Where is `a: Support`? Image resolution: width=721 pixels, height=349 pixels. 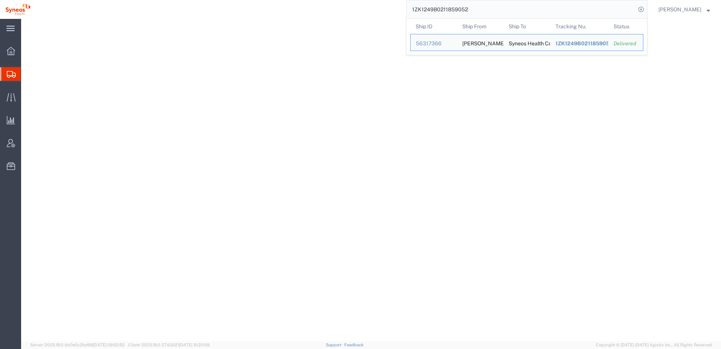 a: Support is located at coordinates (335, 344).